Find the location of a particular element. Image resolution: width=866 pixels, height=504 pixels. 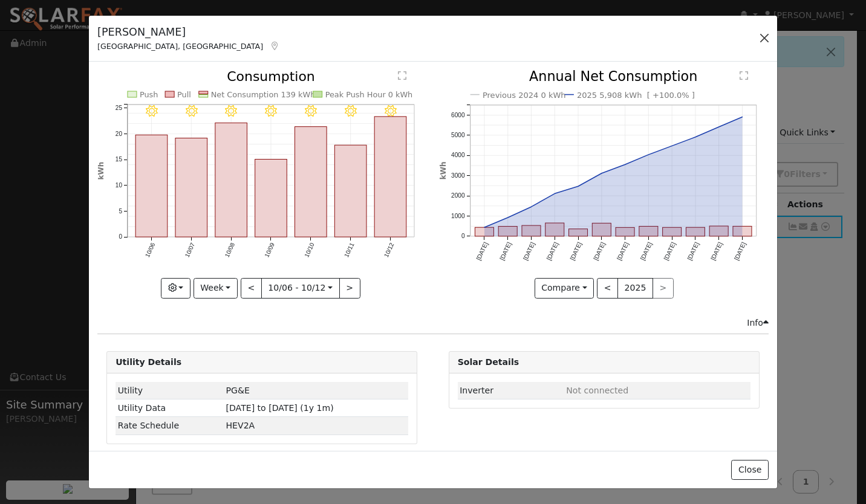

text: 10/07 is located at coordinates (190, 250).